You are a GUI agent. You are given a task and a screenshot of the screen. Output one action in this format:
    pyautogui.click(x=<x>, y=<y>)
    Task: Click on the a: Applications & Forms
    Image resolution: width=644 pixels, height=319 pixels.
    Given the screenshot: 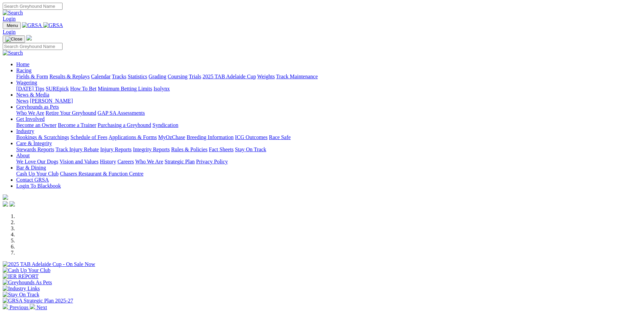 What is the action you would take?
    pyautogui.click(x=132, y=137)
    